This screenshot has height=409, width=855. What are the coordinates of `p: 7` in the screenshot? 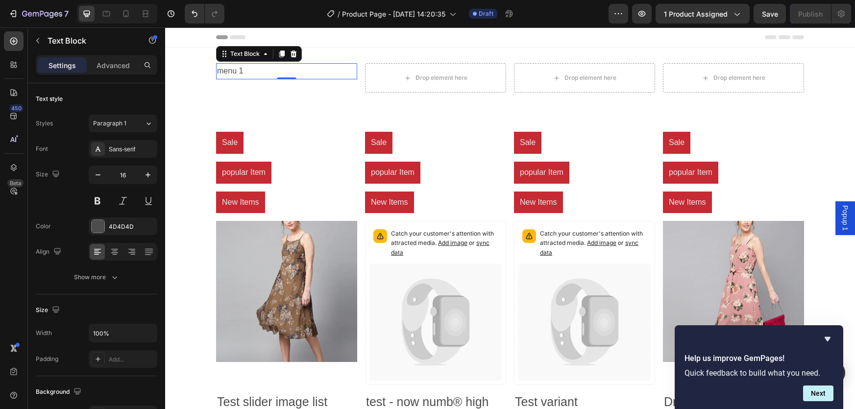 It's located at (66, 14).